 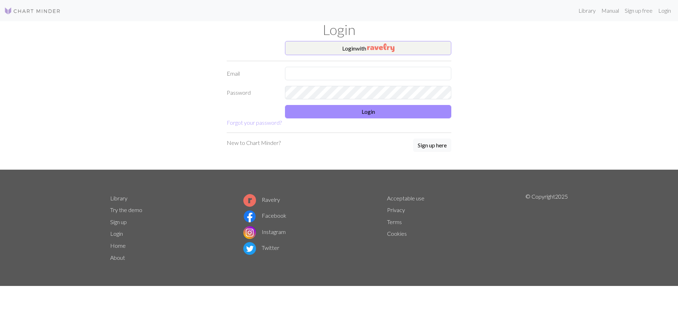 I want to click on a: Home, so click(x=118, y=245).